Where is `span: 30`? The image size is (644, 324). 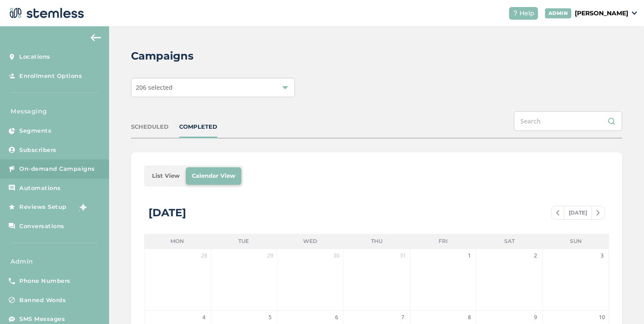 span: 30 is located at coordinates (337, 255).